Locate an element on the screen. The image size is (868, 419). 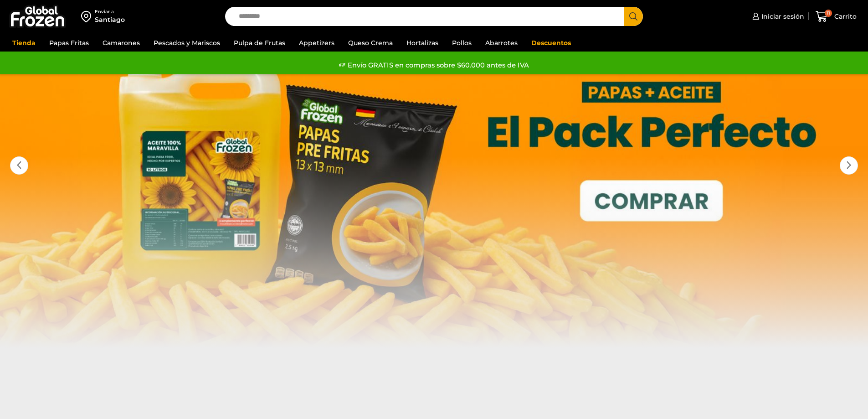
img: address-field-icon.svg is located at coordinates (88, 16).